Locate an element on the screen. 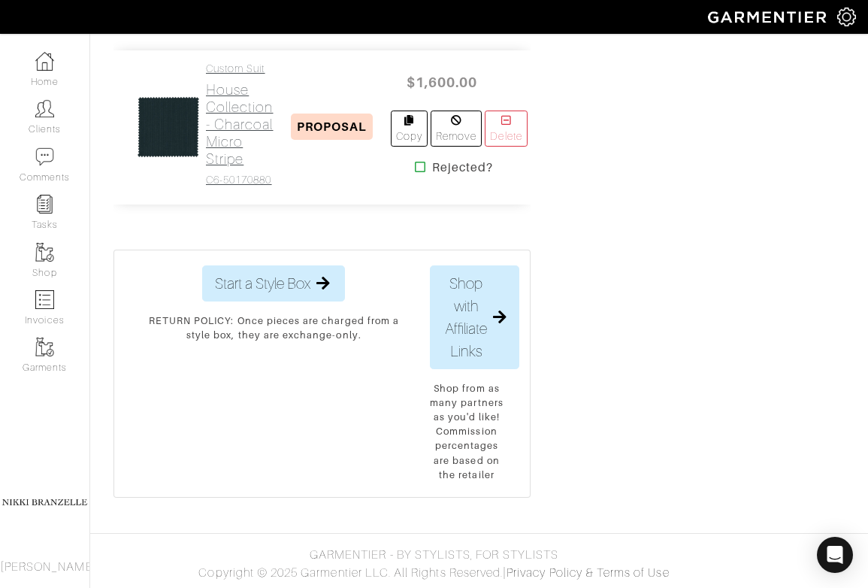 The width and height of the screenshot is (868, 588). img: clients-icon-6bae9207a08558b7cb47a8932f037763ab4055f8c8b6bfacd5dc20c3e0201464.png is located at coordinates (44, 108).